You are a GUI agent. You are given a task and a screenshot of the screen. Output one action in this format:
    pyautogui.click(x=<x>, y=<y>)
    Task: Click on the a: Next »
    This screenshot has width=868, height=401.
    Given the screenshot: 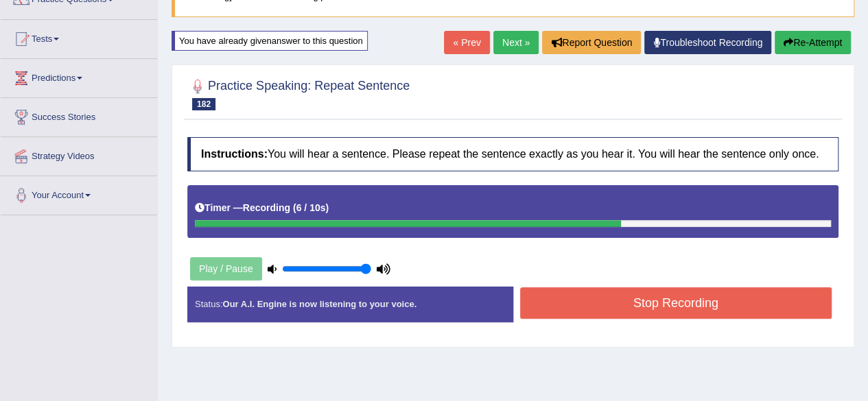 What is the action you would take?
    pyautogui.click(x=516, y=43)
    